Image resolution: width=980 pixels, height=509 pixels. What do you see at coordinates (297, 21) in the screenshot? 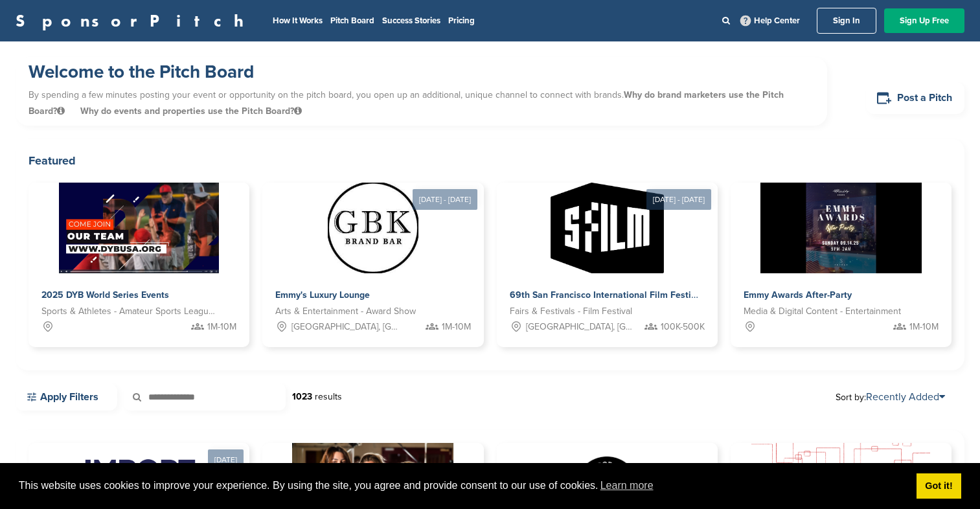
I see `a: How It Works` at bounding box center [297, 21].